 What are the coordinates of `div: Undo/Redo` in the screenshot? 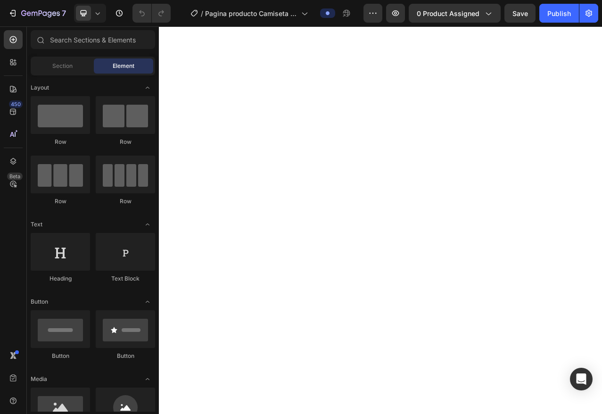 It's located at (151, 13).